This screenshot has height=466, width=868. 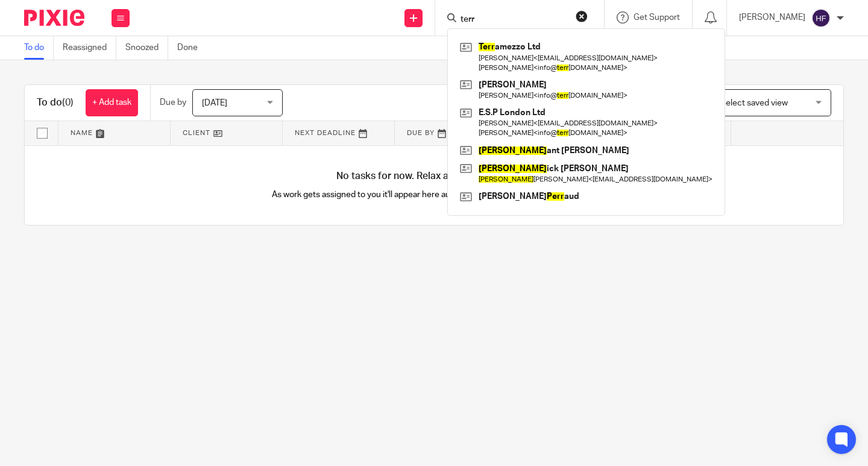 What do you see at coordinates (192, 47) in the screenshot?
I see `a: Done` at bounding box center [192, 47].